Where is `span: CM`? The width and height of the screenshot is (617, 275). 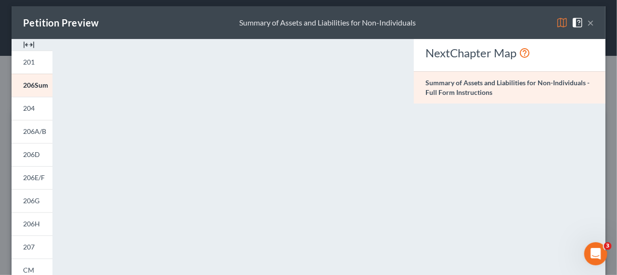
span: CM is located at coordinates (28, 270).